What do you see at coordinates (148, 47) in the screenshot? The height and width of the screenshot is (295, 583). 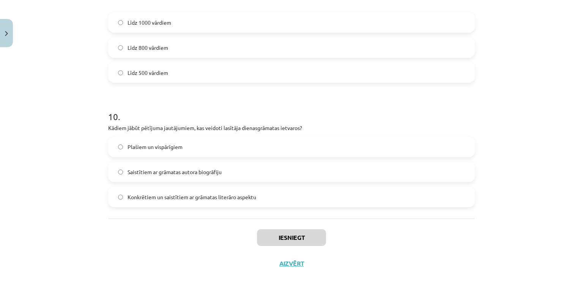 I see `span: Līdz 800 vārdiem` at bounding box center [148, 47].